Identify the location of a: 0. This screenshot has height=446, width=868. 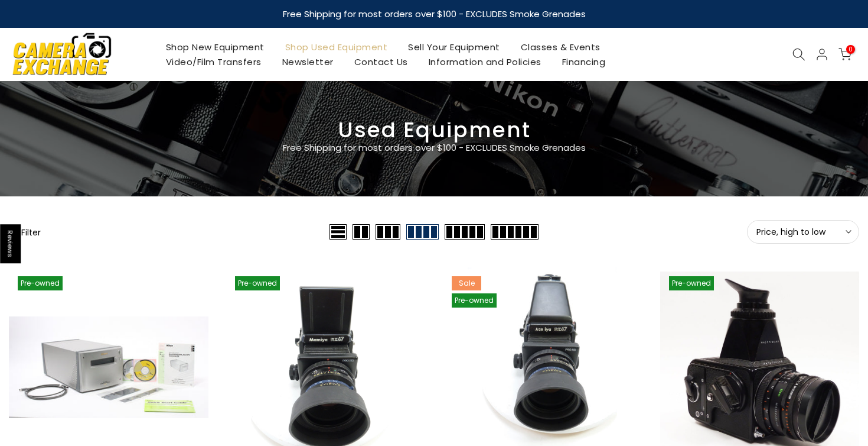
(845, 55).